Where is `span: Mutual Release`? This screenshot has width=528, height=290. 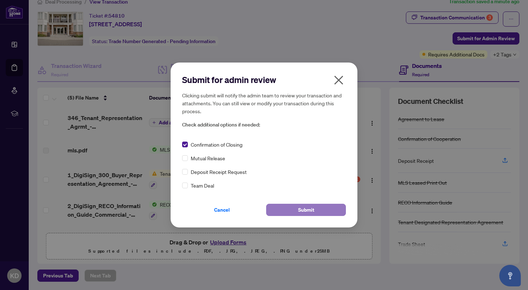
span: Mutual Release is located at coordinates (208, 158).